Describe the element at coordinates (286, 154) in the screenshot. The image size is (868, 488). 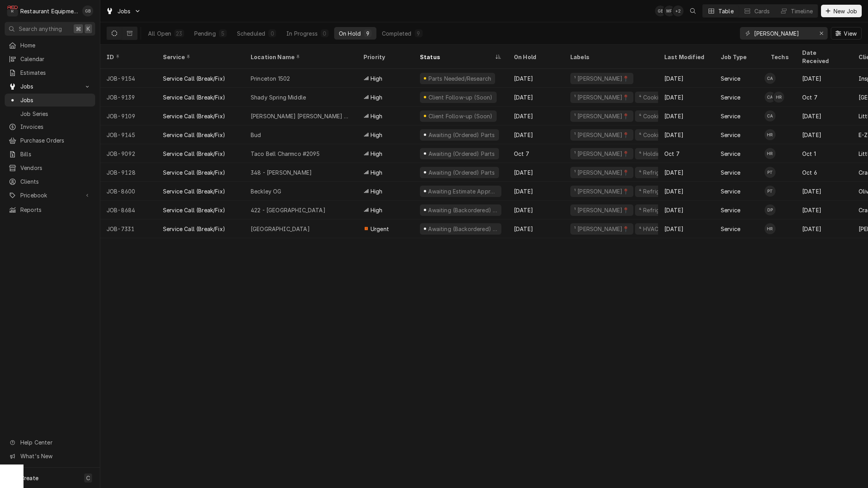
I see `div: Taco Bell Charmco #2095` at that location.